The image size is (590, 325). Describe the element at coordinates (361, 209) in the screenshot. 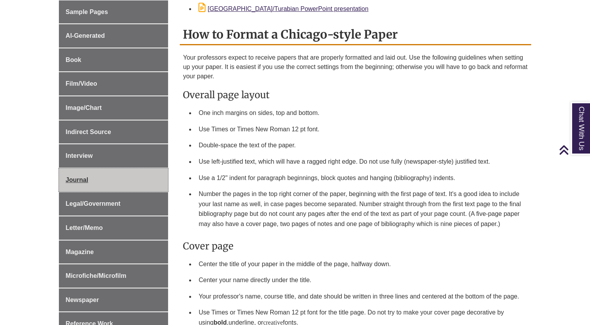

I see `li: Number the pages in the top right corner of the paper, beginning with the first page of text. It'...` at that location.